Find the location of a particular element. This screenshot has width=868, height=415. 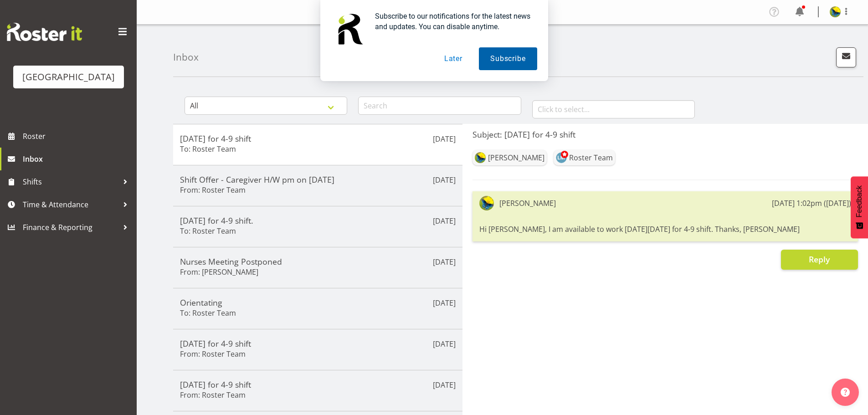

input: Click to select... is located at coordinates (613, 109).